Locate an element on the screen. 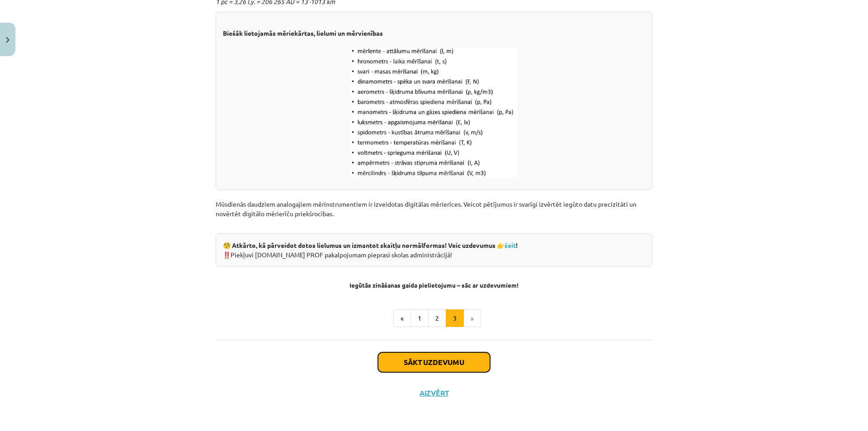  img: icon-close-lesson-0947bae3869378f0d4975bcd49f059093ad1ed9edebbc8119c70593378902aed.svg is located at coordinates (8, 39).